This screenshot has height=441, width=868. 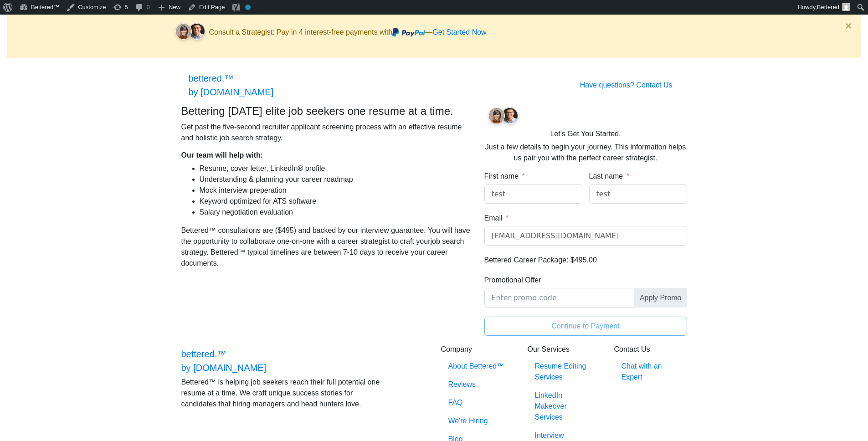 I want to click on img: client-faces.svg, so click(x=190, y=33).